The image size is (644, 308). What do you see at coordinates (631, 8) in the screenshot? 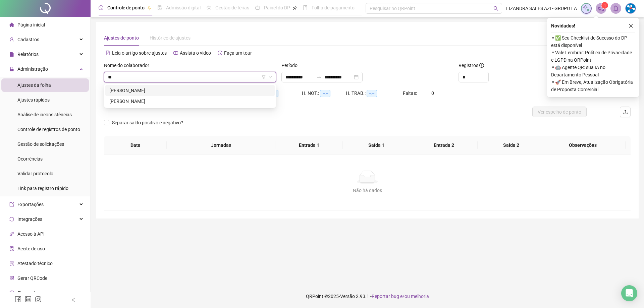
I see `img: 51907` at bounding box center [631, 8].